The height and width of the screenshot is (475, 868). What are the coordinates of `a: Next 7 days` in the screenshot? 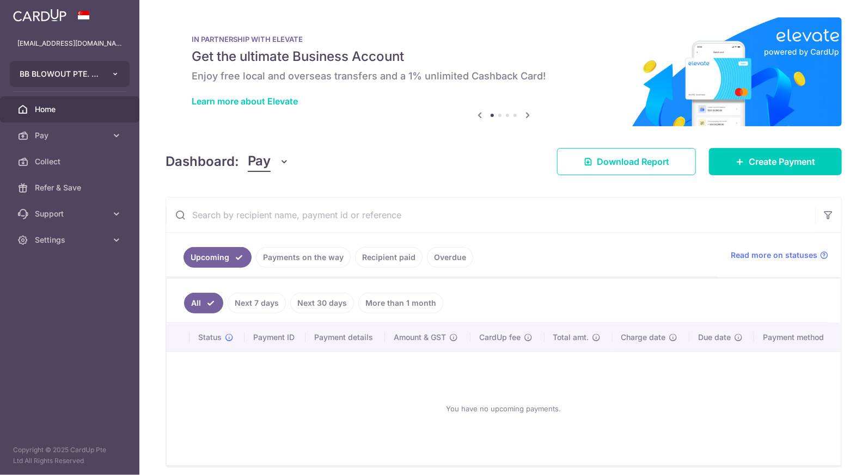 It's located at (257, 304).